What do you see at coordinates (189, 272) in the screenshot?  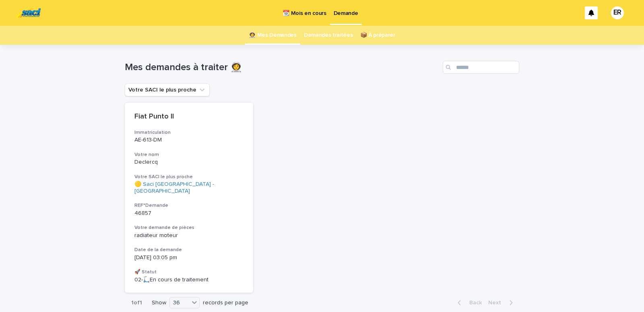 I see `h3: 🚀 Statut` at bounding box center [189, 272].